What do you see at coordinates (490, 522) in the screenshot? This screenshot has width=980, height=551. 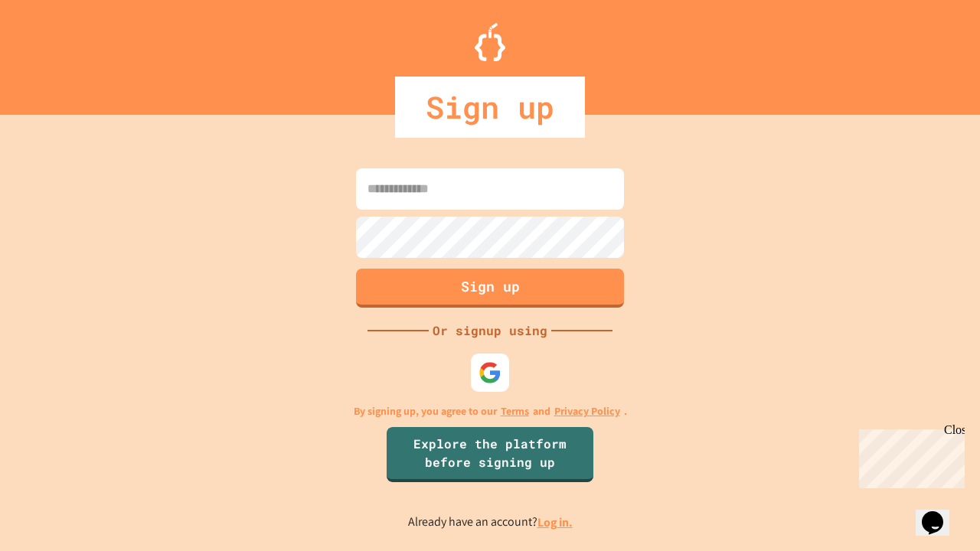 I see `p: Already have an account?` at bounding box center [490, 522].